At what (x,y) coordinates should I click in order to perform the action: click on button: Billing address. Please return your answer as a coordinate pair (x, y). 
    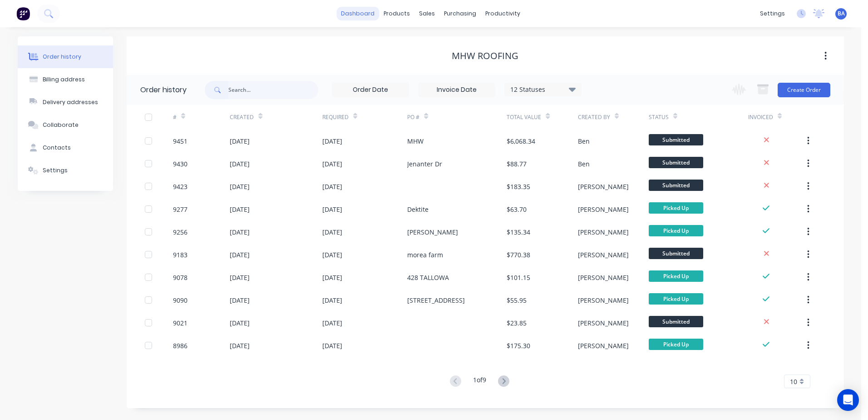
    Looking at the image, I should click on (65, 80).